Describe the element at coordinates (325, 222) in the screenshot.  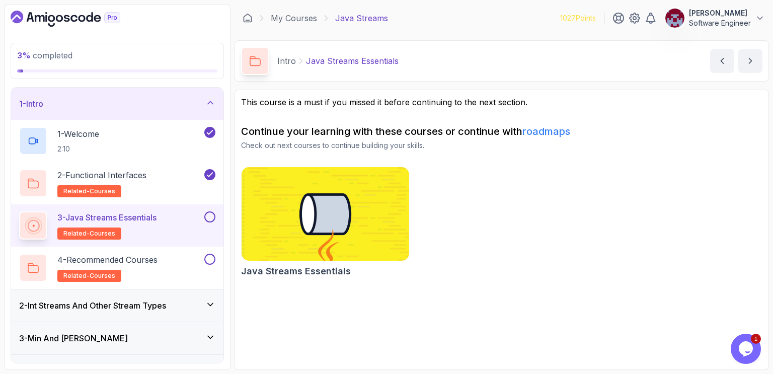
I see `a: Java Streams Essentials cardJava Streams Essentials` at that location.